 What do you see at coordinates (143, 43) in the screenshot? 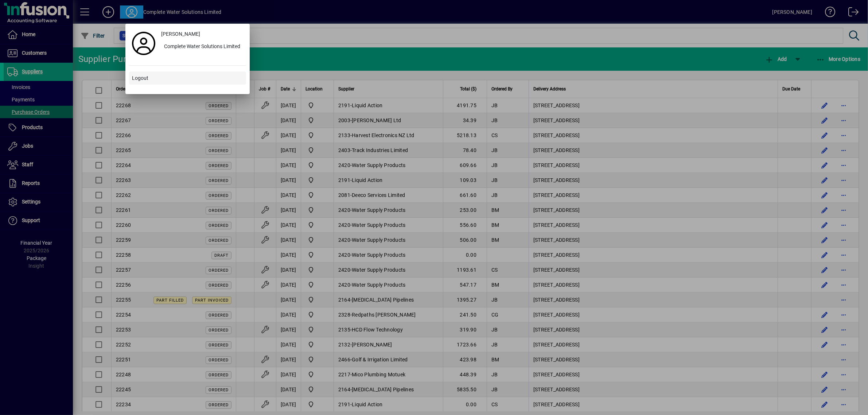
I see `a: Profile` at bounding box center [143, 43].